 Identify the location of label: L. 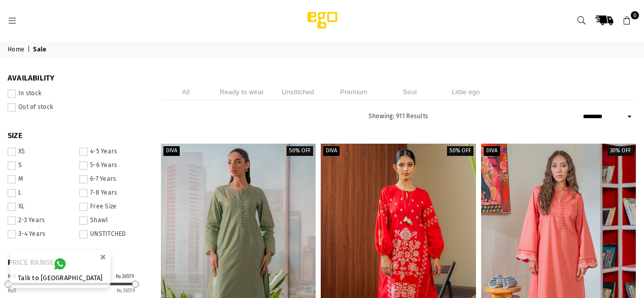
(40, 193).